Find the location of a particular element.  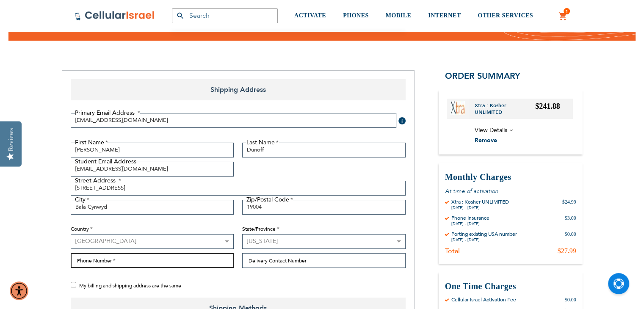

h3: One Time Charges is located at coordinates (510, 286).